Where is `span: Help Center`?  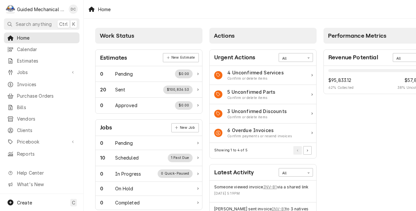 span: Help Center is located at coordinates (46, 172).